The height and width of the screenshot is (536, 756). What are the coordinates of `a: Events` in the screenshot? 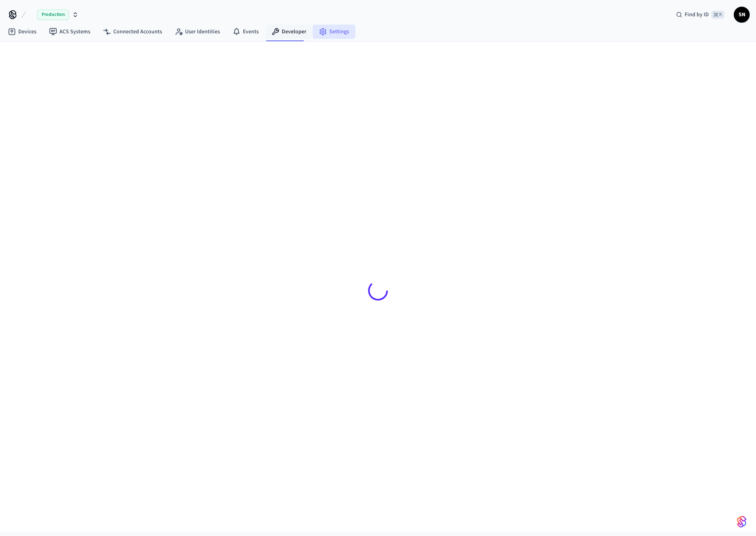 It's located at (246, 32).